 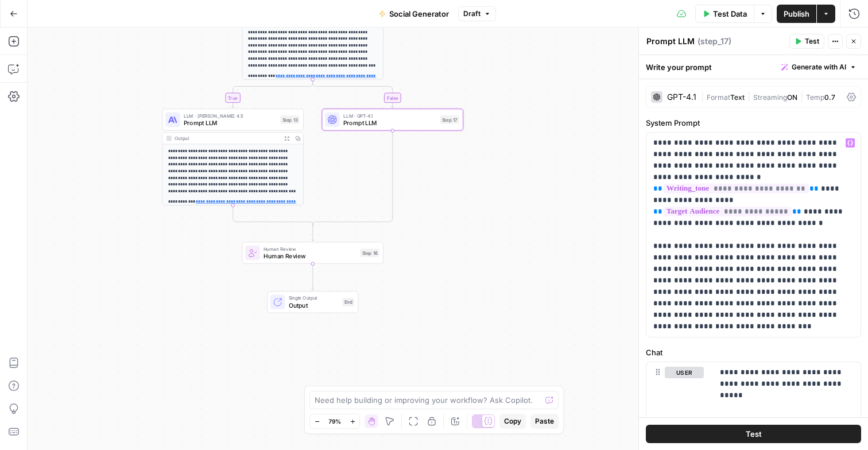 What do you see at coordinates (753, 67) in the screenshot?
I see `div: Write your prompt` at bounding box center [753, 67].